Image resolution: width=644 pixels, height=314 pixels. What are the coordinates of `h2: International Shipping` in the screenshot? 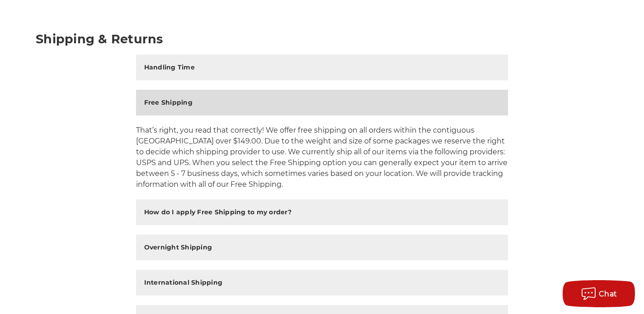 It's located at (183, 282).